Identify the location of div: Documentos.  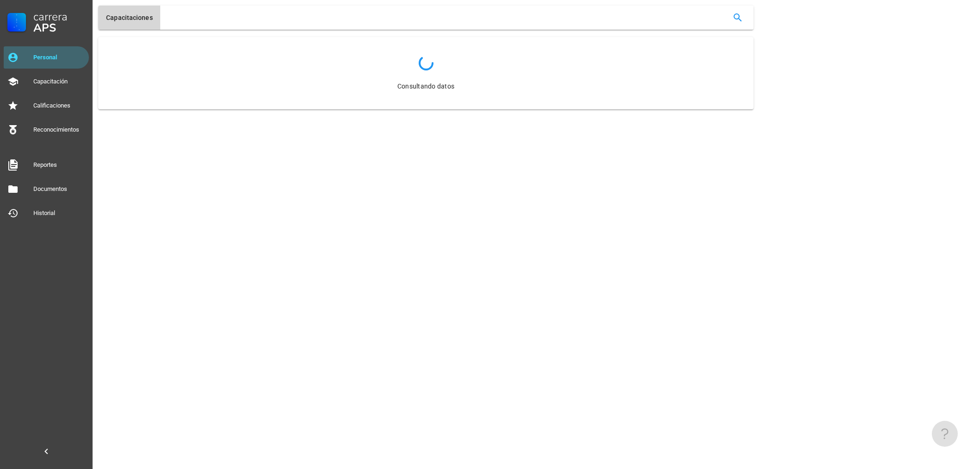
(59, 189).